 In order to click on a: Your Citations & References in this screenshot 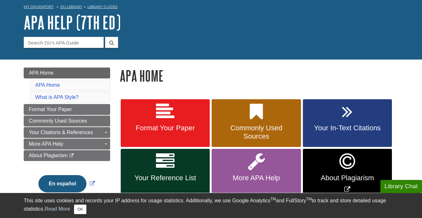, I will do `click(67, 133)`.